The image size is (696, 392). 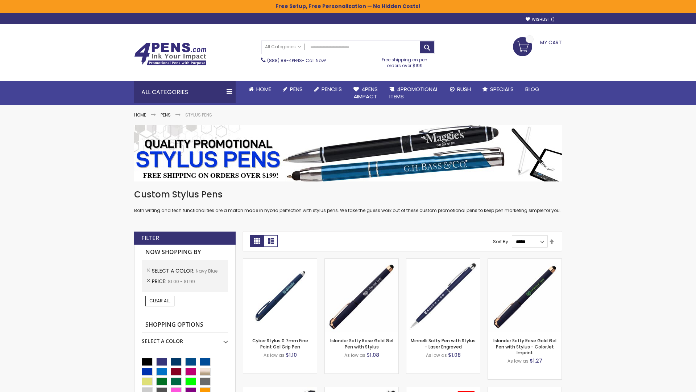 I want to click on strong: Grid, so click(x=257, y=241).